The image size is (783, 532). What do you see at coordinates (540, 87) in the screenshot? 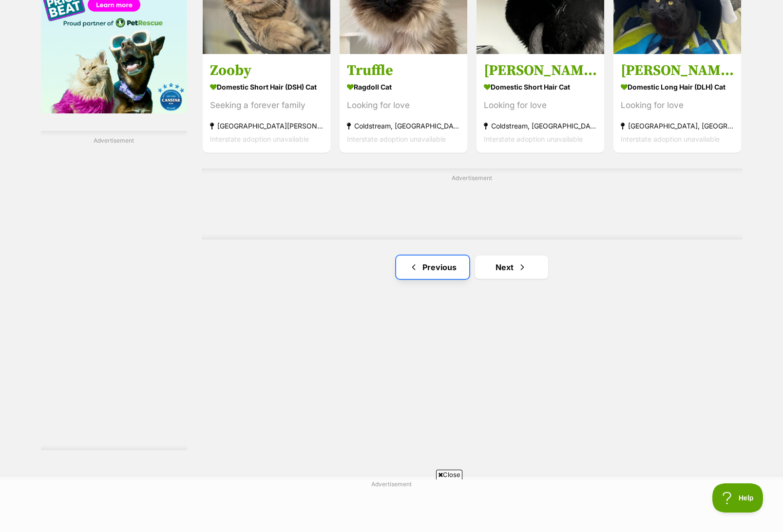
I see `strong: Domestic Short Hair Cat` at bounding box center [540, 87].